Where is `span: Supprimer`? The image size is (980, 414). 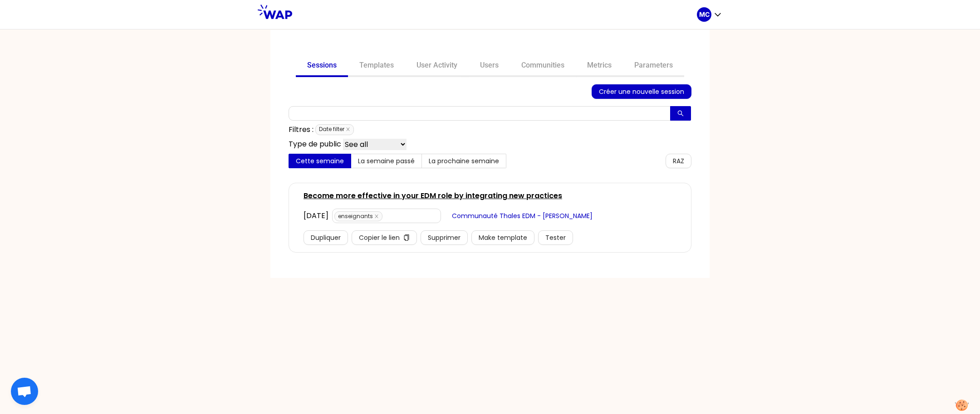
span: Supprimer is located at coordinates (444, 238).